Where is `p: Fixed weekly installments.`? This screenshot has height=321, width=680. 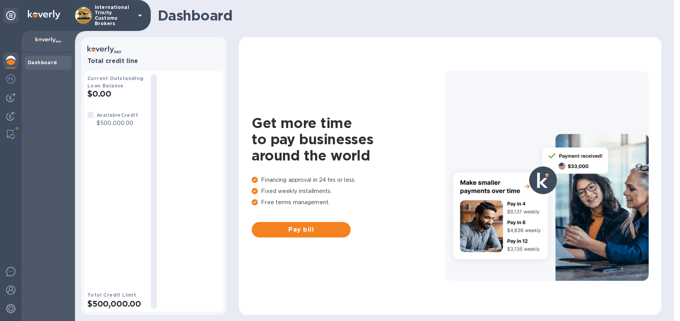 p: Fixed weekly installments. is located at coordinates (348, 191).